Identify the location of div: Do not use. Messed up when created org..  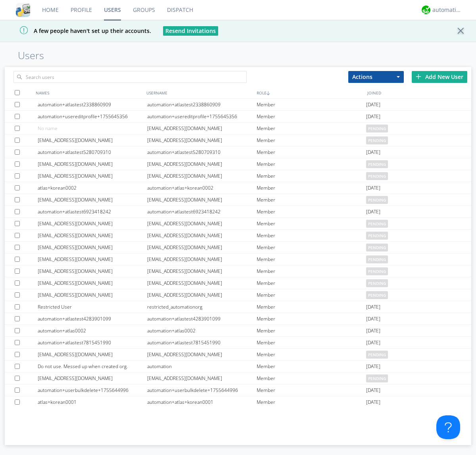
(93, 367).